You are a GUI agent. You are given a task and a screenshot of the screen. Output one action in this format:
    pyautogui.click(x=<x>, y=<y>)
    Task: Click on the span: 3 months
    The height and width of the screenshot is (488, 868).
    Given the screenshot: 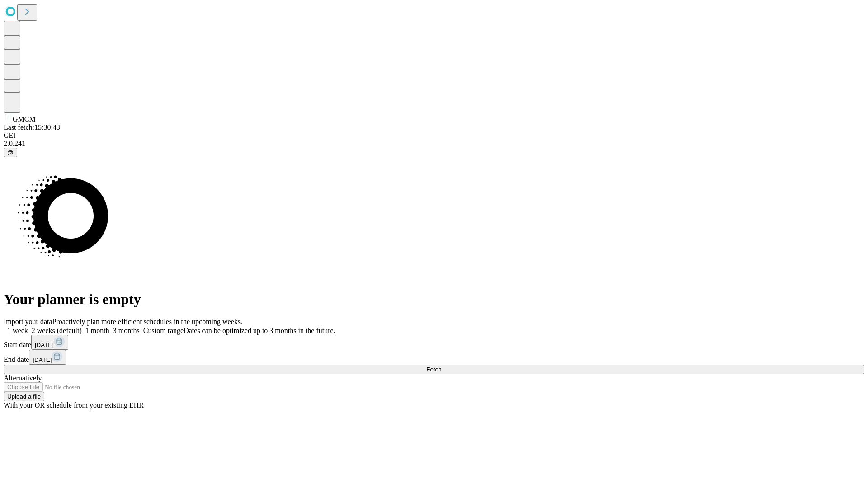 What is the action you would take?
    pyautogui.click(x=126, y=331)
    